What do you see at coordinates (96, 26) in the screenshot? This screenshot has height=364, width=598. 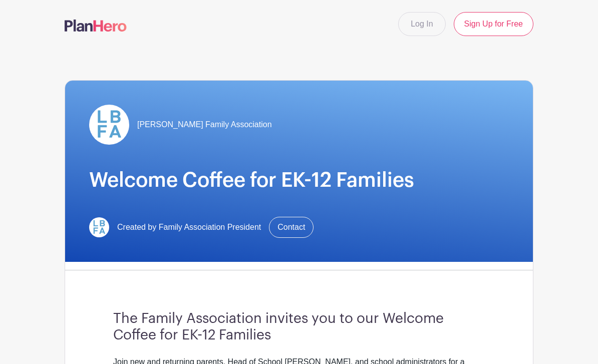 I see `img: logo-507f7623f17ff9eddc593b1ce0a138ce2505c220e1c5a4e2b4648c50719b7d32.svg` at bounding box center [96, 26].